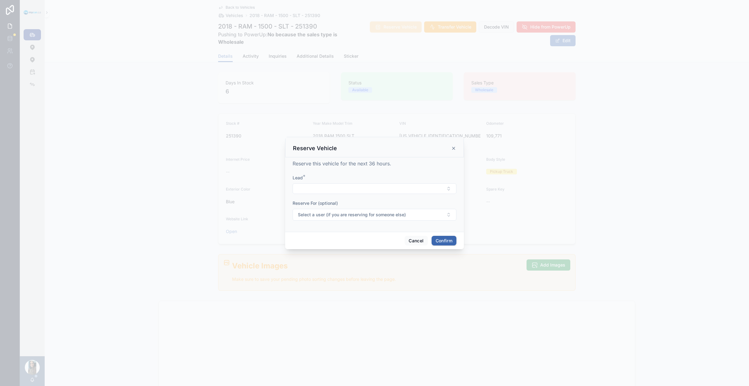 This screenshot has width=749, height=386. What do you see at coordinates (315, 203) in the screenshot?
I see `span: Reserve For (optional)` at bounding box center [315, 203].